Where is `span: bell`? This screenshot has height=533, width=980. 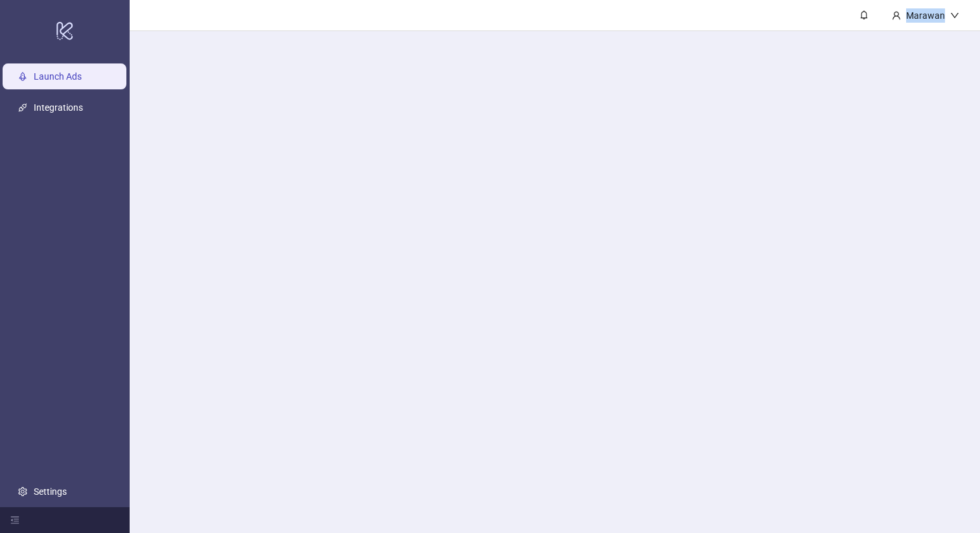
span: bell is located at coordinates (864, 15).